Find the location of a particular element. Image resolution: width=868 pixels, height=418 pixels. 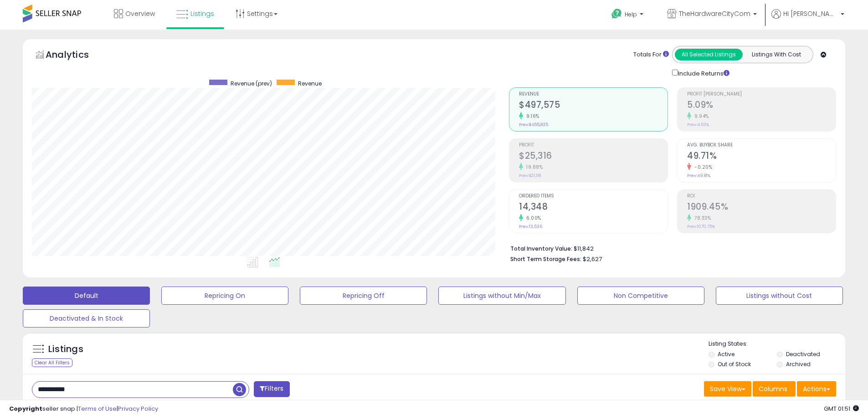

button: Columns is located at coordinates (774, 389).